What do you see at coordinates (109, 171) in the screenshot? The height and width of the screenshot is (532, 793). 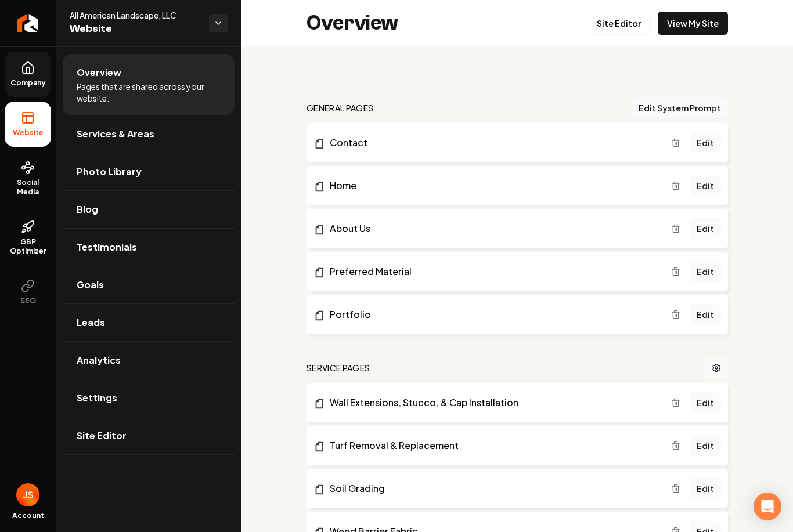 I see `span: Photo Library` at bounding box center [109, 171].